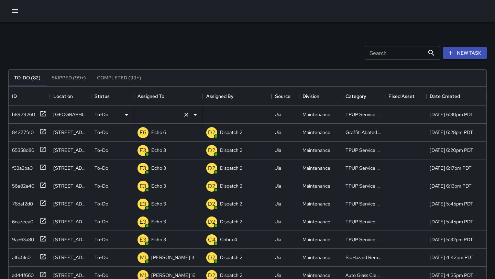 This screenshot has height=279, width=495. Describe the element at coordinates (21, 220) in the screenshot. I see `div: 6ca7eea0` at that location.